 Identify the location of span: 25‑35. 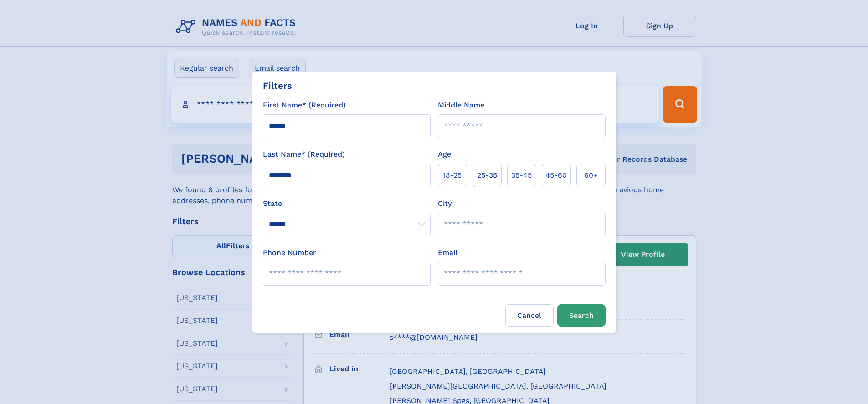
(487, 176).